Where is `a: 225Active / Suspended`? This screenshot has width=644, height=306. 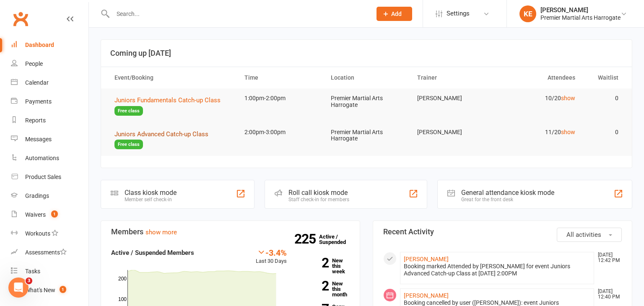 a: 225Active / Suspended is located at coordinates (338, 239).